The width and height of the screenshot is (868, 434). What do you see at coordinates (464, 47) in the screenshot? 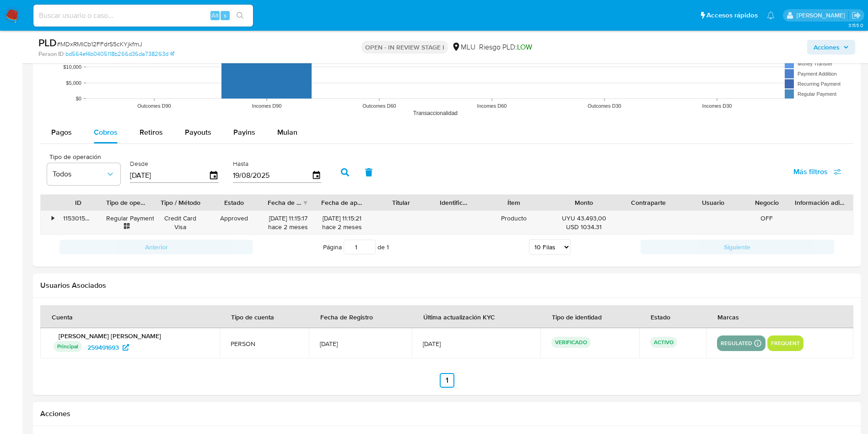
I see `div: MLU` at bounding box center [464, 47].